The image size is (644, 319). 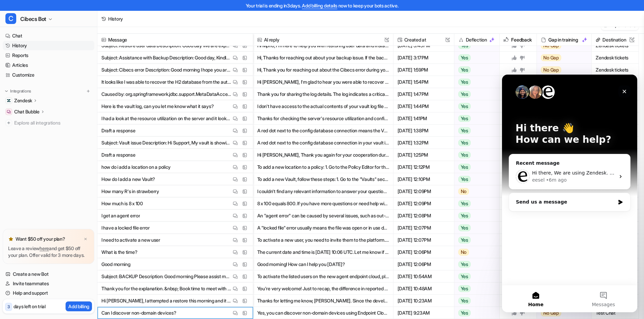 What do you see at coordinates (476, 40) in the screenshot?
I see `h2: Deflection` at bounding box center [476, 40].